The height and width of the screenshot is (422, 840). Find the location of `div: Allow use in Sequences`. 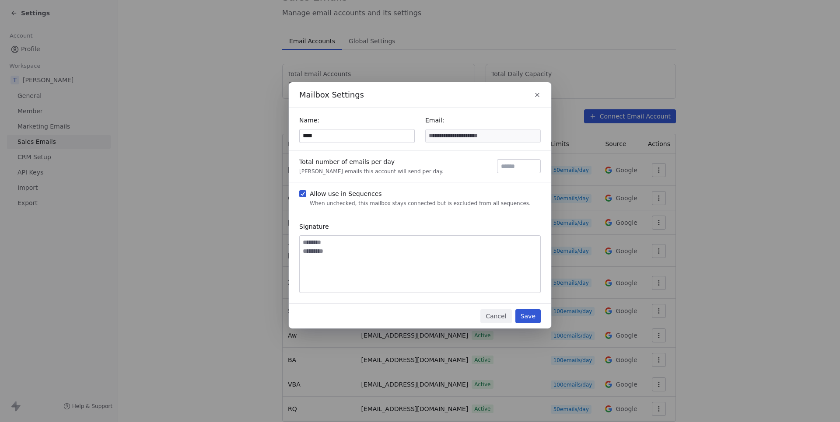

div: Allow use in Sequences is located at coordinates (420, 194).